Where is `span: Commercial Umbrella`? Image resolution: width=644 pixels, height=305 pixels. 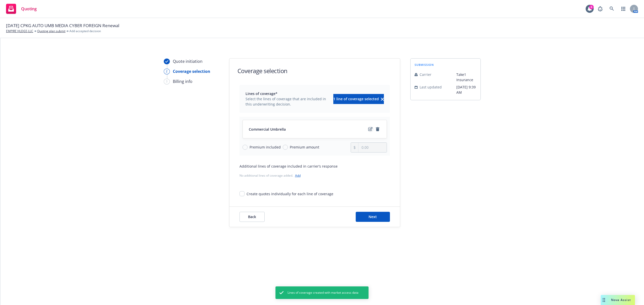 span: Commercial Umbrella is located at coordinates (267, 129).